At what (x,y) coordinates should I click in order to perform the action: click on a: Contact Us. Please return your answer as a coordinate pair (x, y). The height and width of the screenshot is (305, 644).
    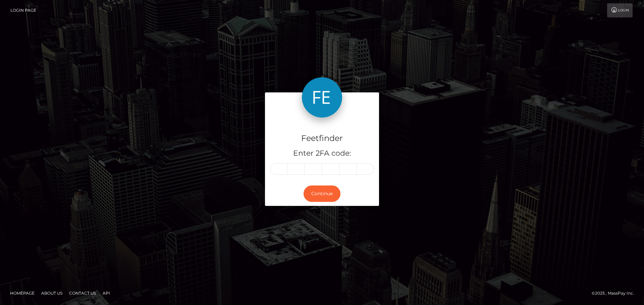
    Looking at the image, I should click on (83, 294).